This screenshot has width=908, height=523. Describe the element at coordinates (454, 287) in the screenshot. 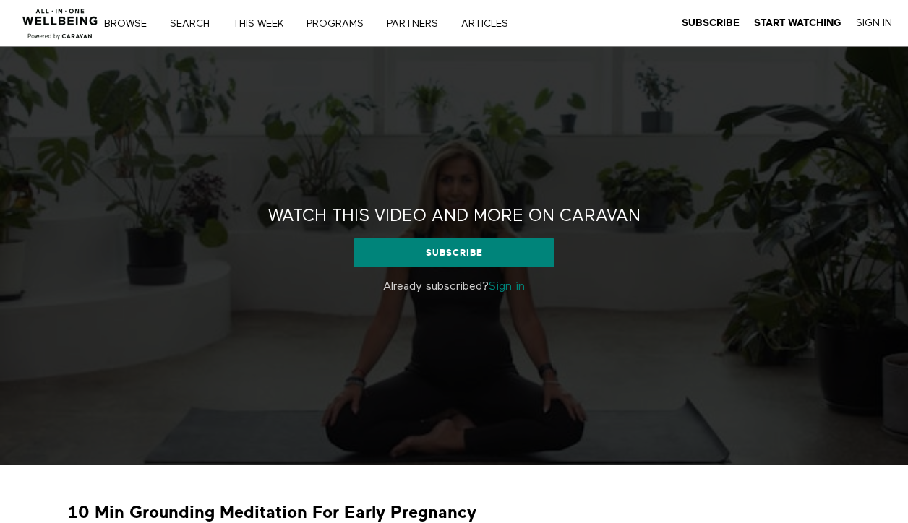

I see `p: Already subscribed?` at that location.